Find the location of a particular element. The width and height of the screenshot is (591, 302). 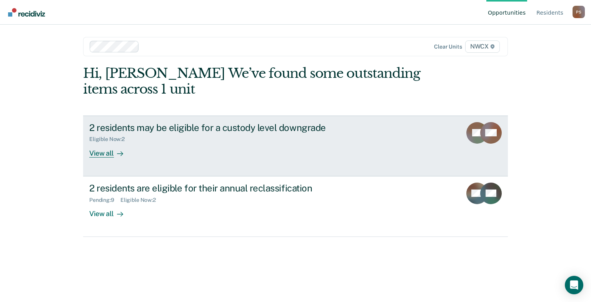

button: Profile dropdown button is located at coordinates (579, 12).